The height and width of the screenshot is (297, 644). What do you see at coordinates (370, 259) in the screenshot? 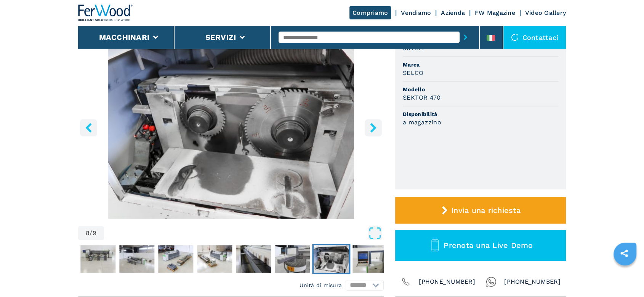
I see `img: c0f211c2027d9c05512525d241c52ca1` at bounding box center [370, 259].